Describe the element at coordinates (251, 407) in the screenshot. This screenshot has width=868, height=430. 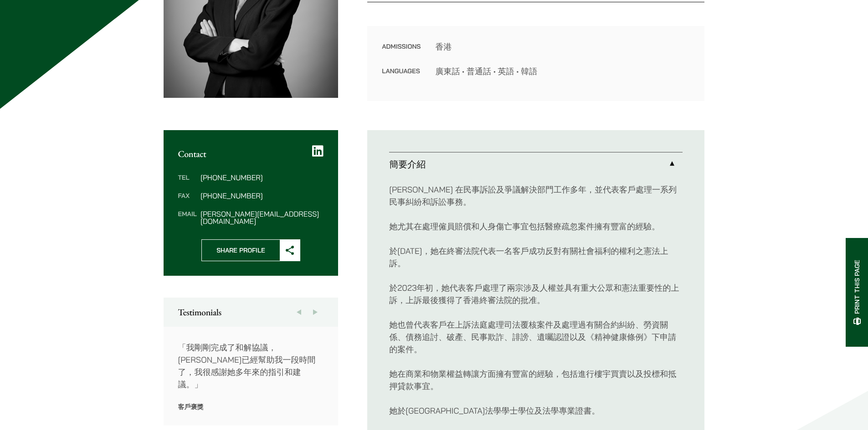
I see `p: 客戶褒獎` at that location.